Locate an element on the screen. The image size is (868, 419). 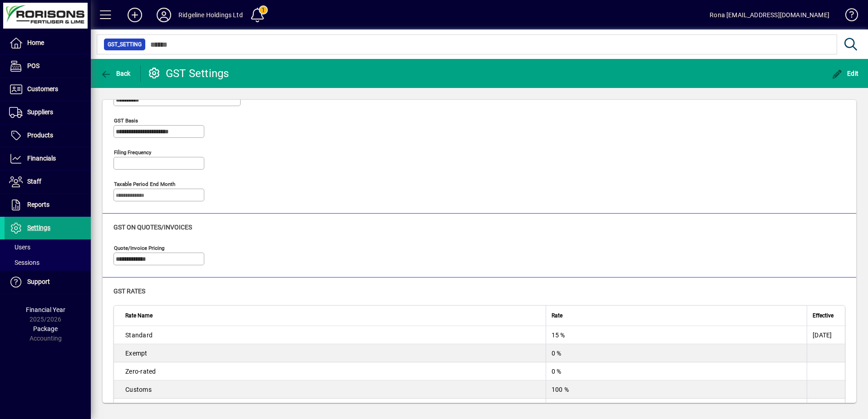
a: Products is located at coordinates (48, 136).